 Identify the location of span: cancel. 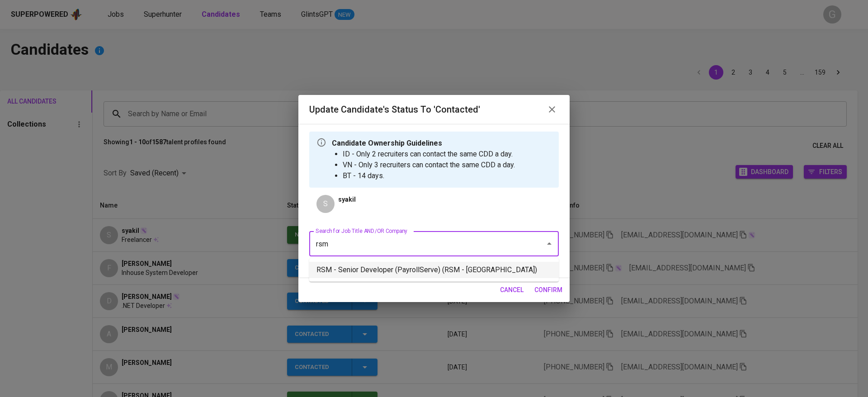
(512, 290).